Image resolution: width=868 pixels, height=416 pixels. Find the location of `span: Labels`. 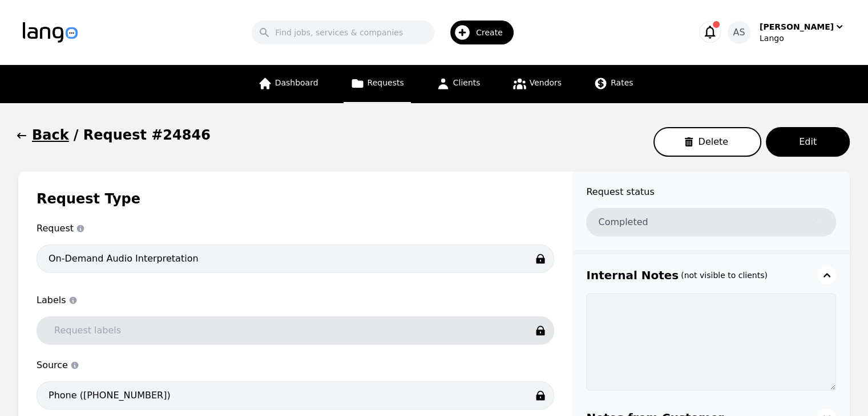

span: Labels is located at coordinates (295, 301).